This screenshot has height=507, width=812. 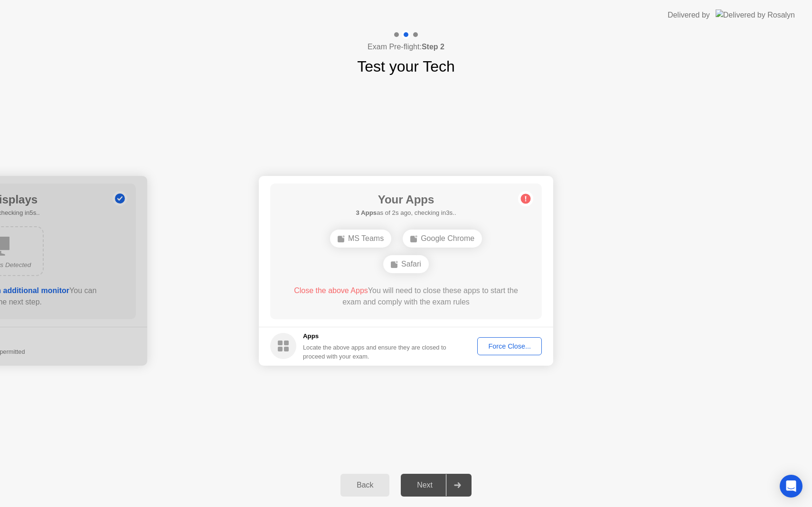 What do you see at coordinates (510, 346) in the screenshot?
I see `button: Force Close...` at bounding box center [510, 346].